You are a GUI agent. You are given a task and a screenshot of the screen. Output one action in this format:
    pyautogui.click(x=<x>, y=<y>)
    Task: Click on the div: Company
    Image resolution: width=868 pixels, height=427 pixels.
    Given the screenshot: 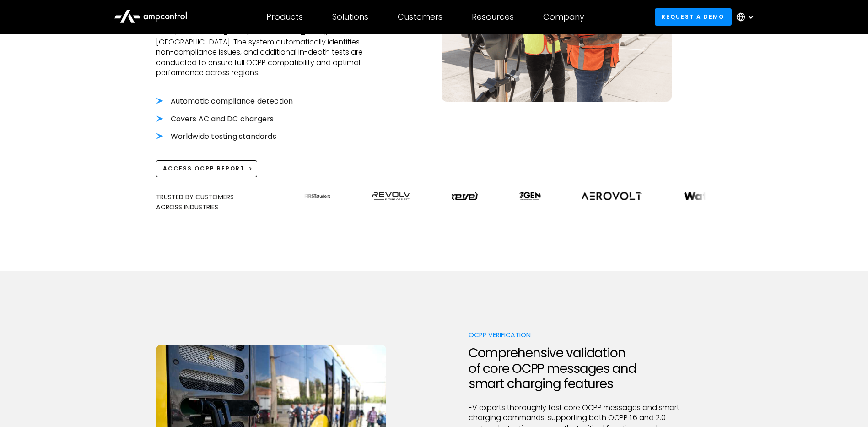 What is the action you would take?
    pyautogui.click(x=564, y=17)
    